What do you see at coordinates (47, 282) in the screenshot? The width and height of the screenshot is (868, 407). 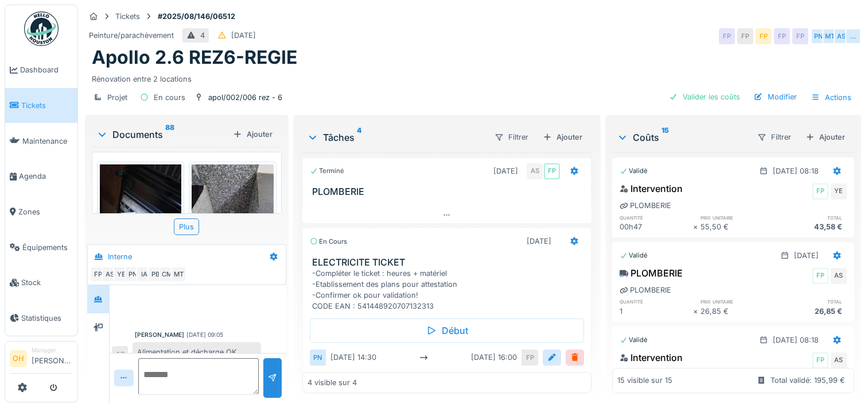 I see `span: Stock` at bounding box center [47, 282].